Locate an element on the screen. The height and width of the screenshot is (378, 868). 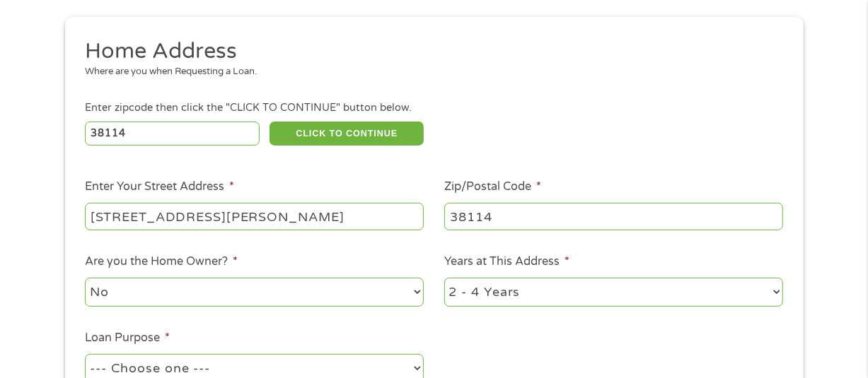
label: Are you the Home Owner? is located at coordinates (162, 261).